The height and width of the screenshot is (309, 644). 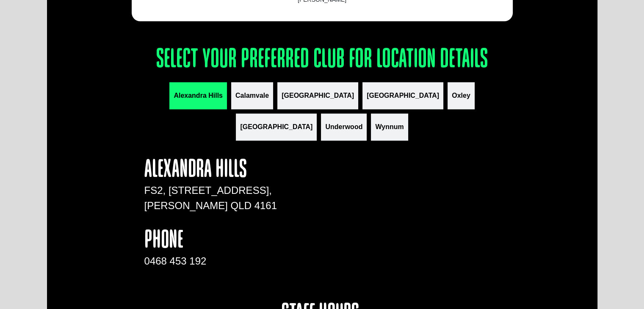 What do you see at coordinates (211, 170) in the screenshot?
I see `h4: Alexandra Hills` at bounding box center [211, 170].